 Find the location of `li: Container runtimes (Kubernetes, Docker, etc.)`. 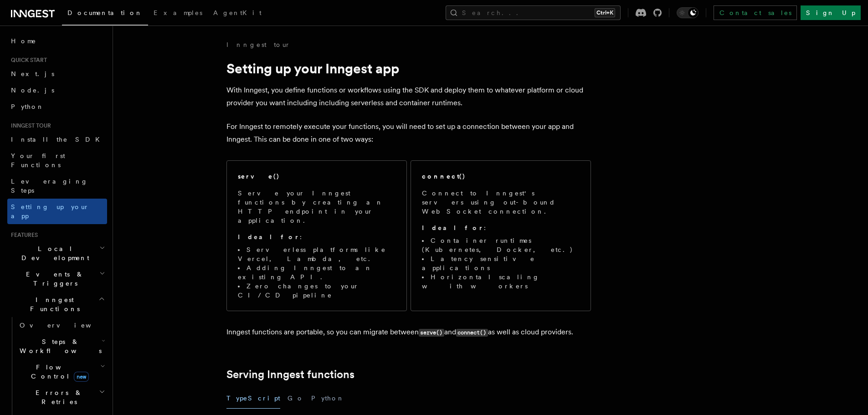

li: Container runtimes (Kubernetes, Docker, etc.) is located at coordinates (501, 245).